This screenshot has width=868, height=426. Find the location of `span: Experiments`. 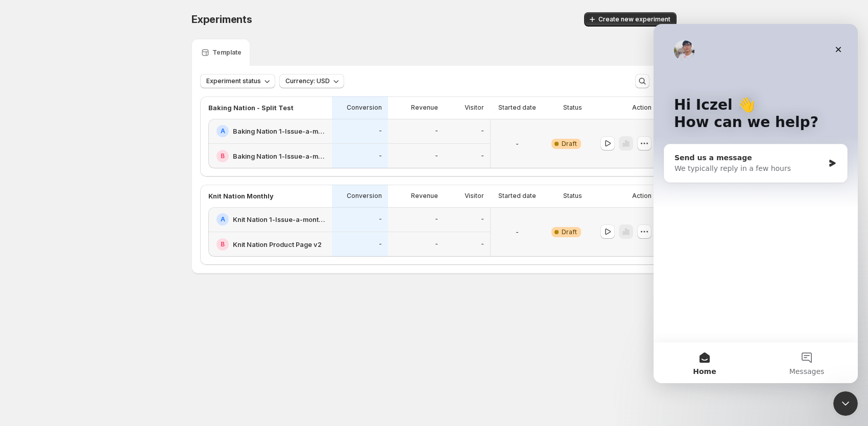

span: Experiments is located at coordinates (222, 20).